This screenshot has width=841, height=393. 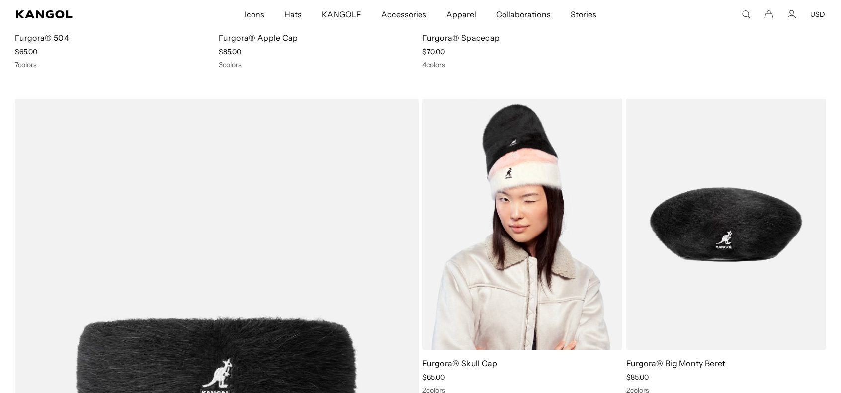 What do you see at coordinates (746, 14) in the screenshot?
I see `summary: Search here` at bounding box center [746, 14].